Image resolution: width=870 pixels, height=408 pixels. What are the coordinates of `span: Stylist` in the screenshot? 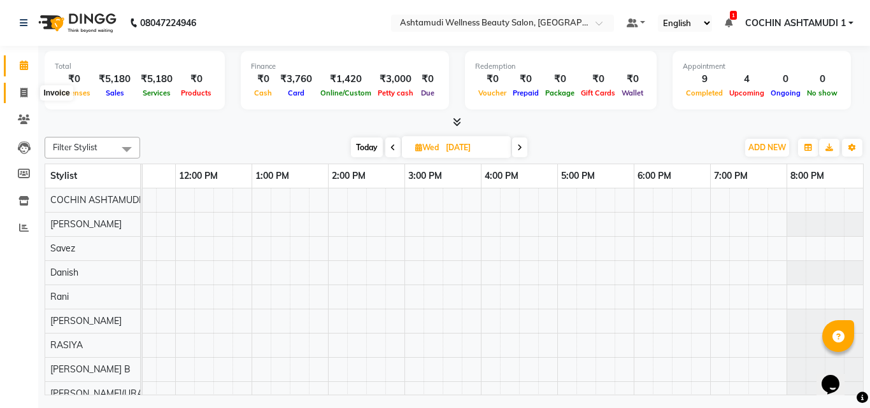 It's located at (64, 176).